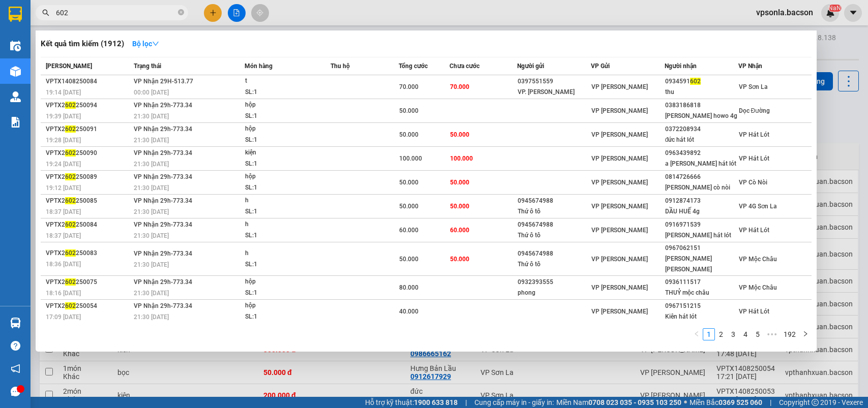 Image resolution: width=868 pixels, height=408 pixels. What do you see at coordinates (758, 259) in the screenshot?
I see `span: VP Mộc Châu` at bounding box center [758, 259].